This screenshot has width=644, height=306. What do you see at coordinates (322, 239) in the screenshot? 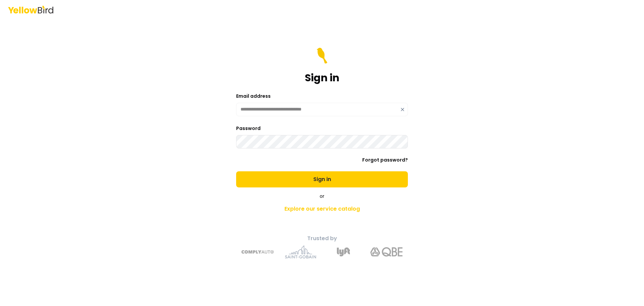
I see `p: Trusted by` at bounding box center [322, 239].